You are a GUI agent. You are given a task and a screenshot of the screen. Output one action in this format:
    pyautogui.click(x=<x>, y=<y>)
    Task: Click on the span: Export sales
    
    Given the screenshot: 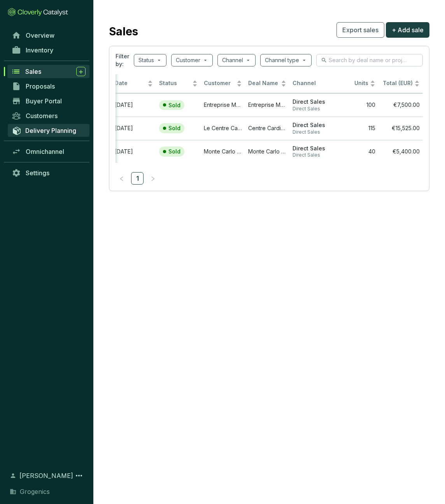 What is the action you would take?
    pyautogui.click(x=360, y=30)
    